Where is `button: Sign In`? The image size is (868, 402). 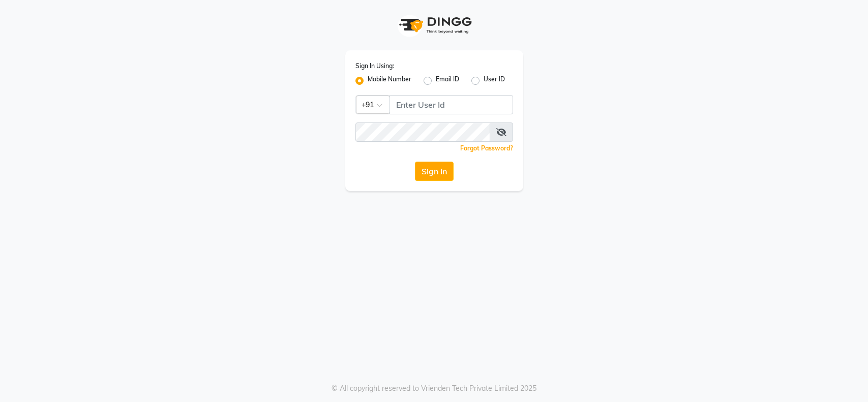 button: Sign In is located at coordinates (434, 171).